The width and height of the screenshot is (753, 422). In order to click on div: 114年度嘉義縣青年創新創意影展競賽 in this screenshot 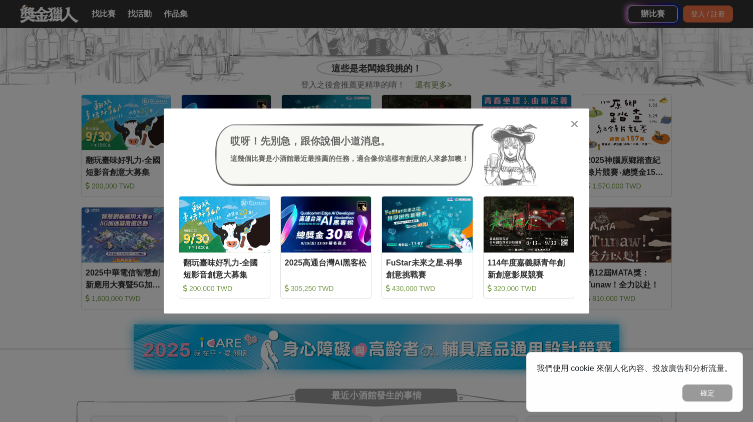, I will do `click(529, 268)`.